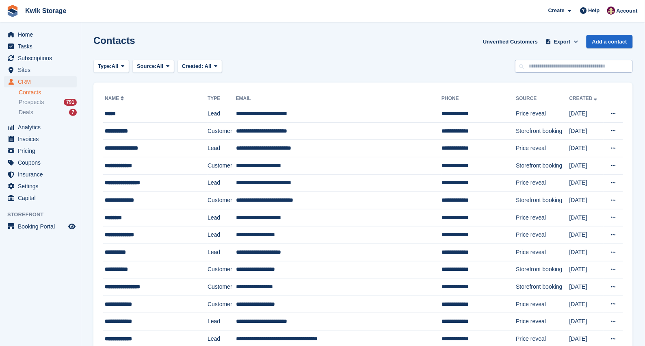  Describe the element at coordinates (147, 66) in the screenshot. I see `span: Source:` at that location.